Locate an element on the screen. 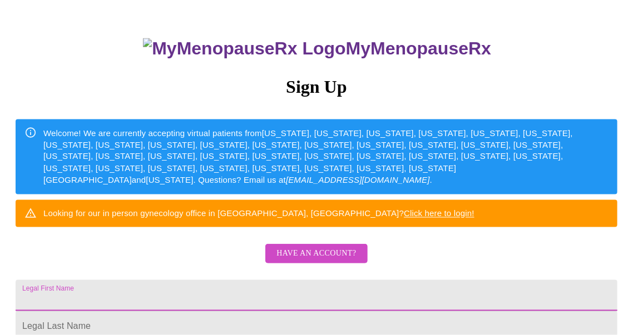 This screenshot has width=633, height=335. img: MyMenopauseRx Logo is located at coordinates (244, 48).